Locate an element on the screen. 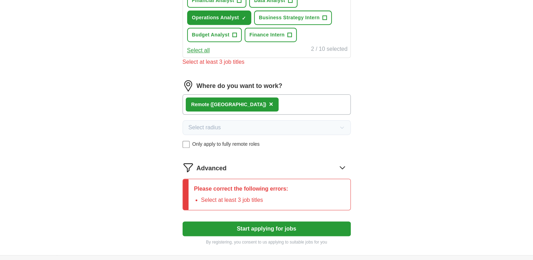 This screenshot has height=260, width=533. div: 2 / 10 selected is located at coordinates (329, 50).